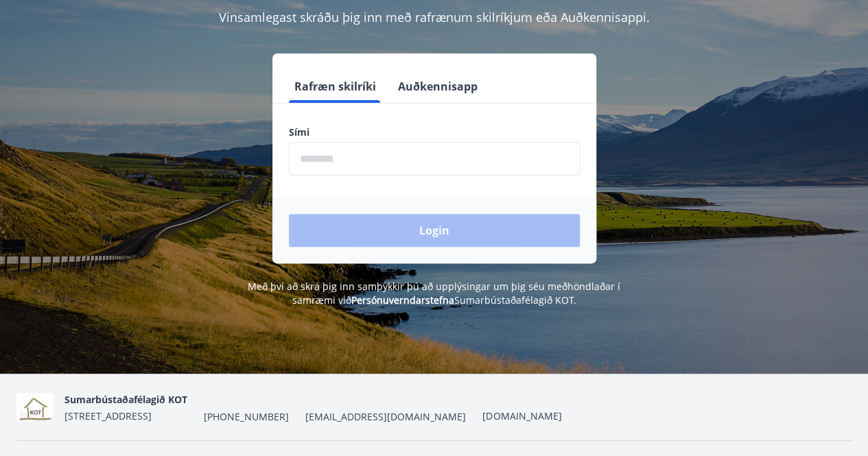 The height and width of the screenshot is (456, 868). Describe the element at coordinates (438, 87) in the screenshot. I see `button: Auðkennisapp` at that location.